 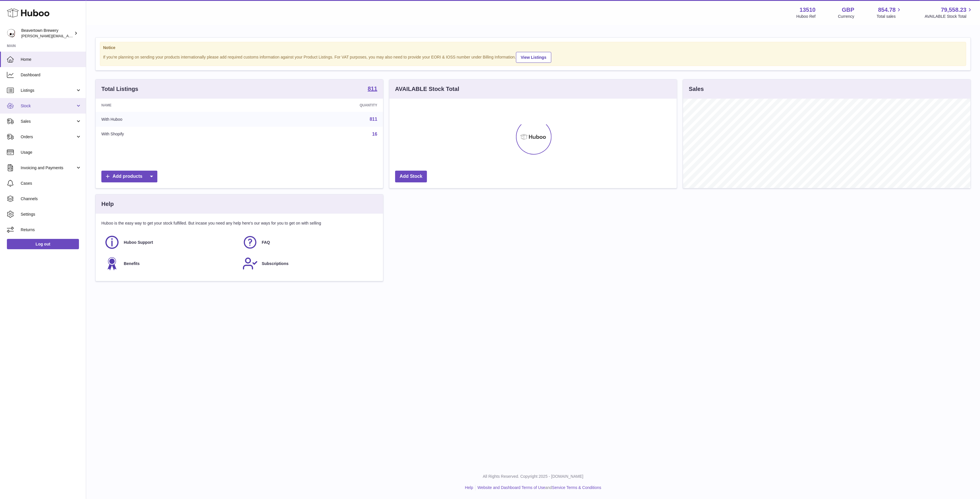 What do you see at coordinates (170, 242) in the screenshot?
I see `a: Huboo Support` at bounding box center [170, 242].